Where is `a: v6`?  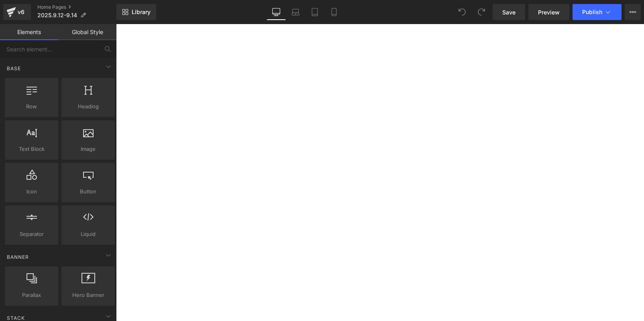 a: v6 is located at coordinates (17, 12).